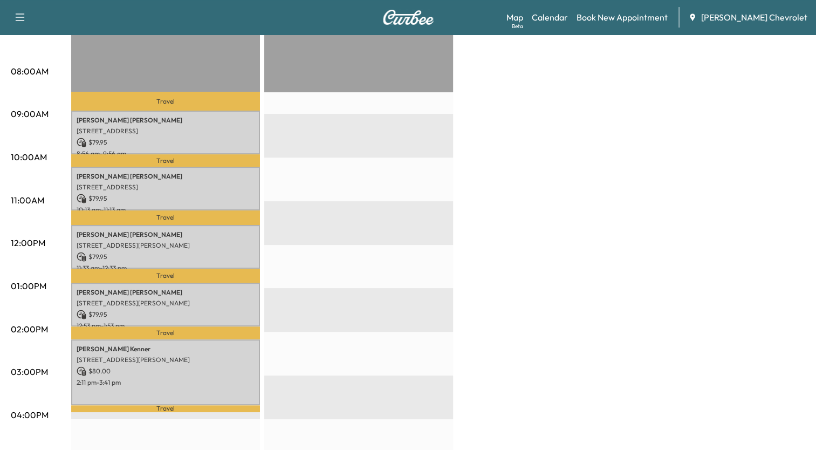 This screenshot has height=450, width=816. I want to click on p: 04:00PM, so click(30, 415).